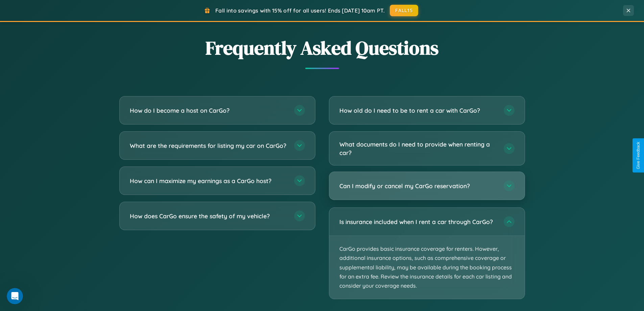  I want to click on p: CarGo provides basic insurance coverage for renters. However, additional insurance options, such ..., so click(427, 267).